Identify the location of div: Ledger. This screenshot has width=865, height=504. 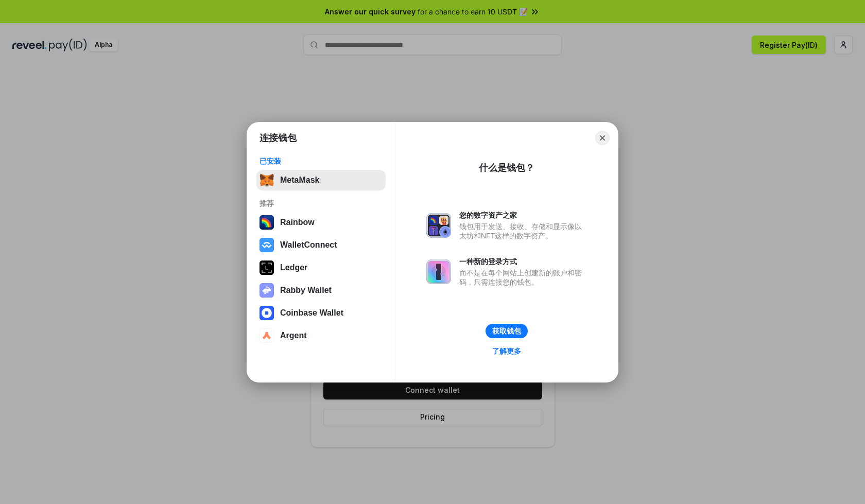
(294, 267).